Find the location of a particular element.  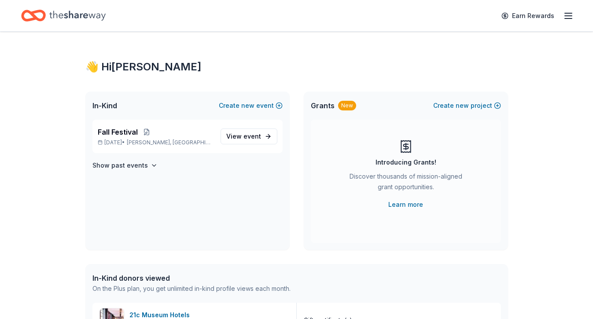

span: View is located at coordinates (244, 137).